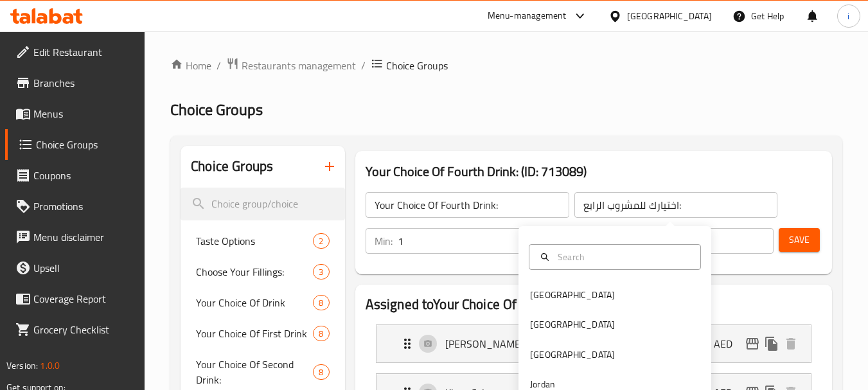 The height and width of the screenshot is (390, 868). I want to click on div: Menu-management, so click(527, 16).